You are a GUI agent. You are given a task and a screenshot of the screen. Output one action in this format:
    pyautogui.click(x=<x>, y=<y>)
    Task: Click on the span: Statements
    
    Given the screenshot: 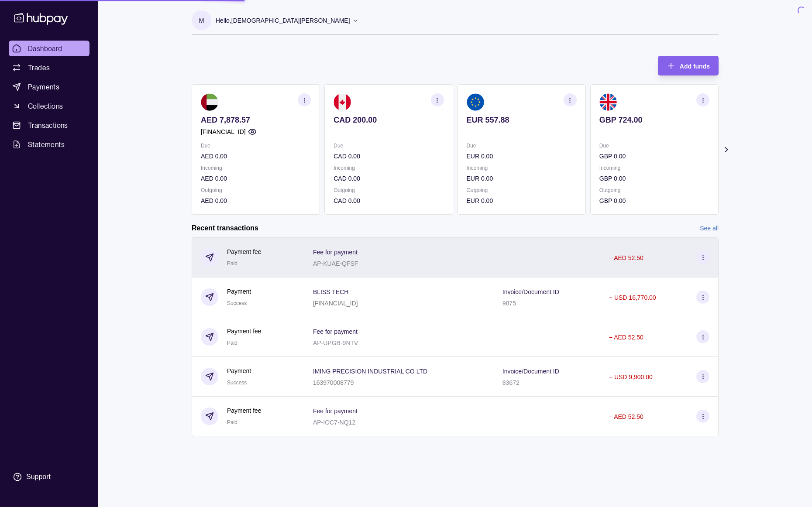 What is the action you would take?
    pyautogui.click(x=46, y=144)
    